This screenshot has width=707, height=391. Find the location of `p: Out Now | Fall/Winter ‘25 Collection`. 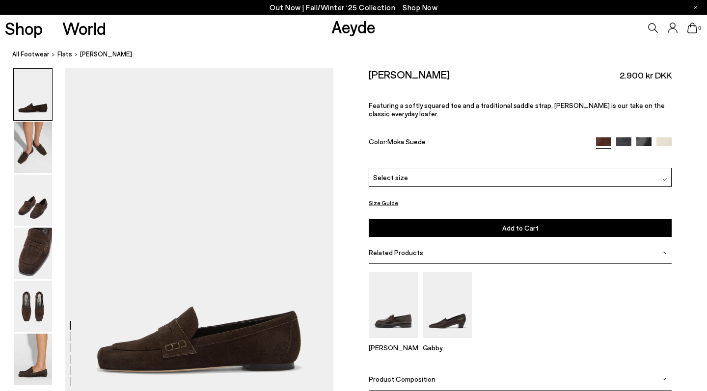

p: Out Now | Fall/Winter ‘25 Collection is located at coordinates (353, 7).